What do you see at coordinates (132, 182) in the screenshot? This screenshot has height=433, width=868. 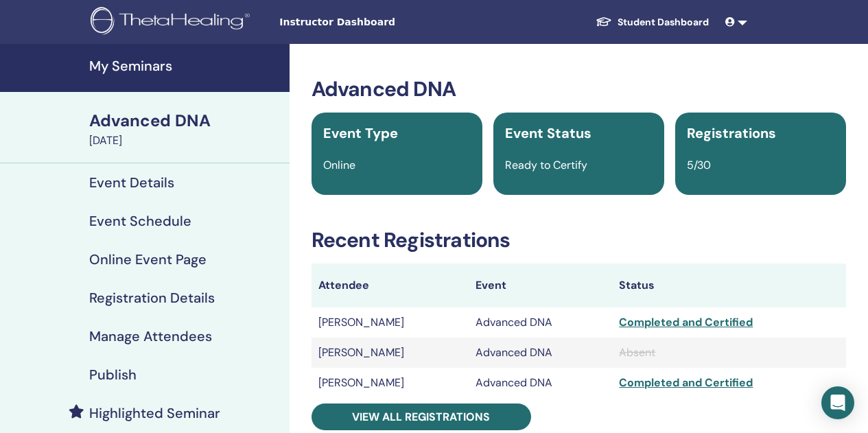 I see `h4: Event Details` at bounding box center [132, 182].